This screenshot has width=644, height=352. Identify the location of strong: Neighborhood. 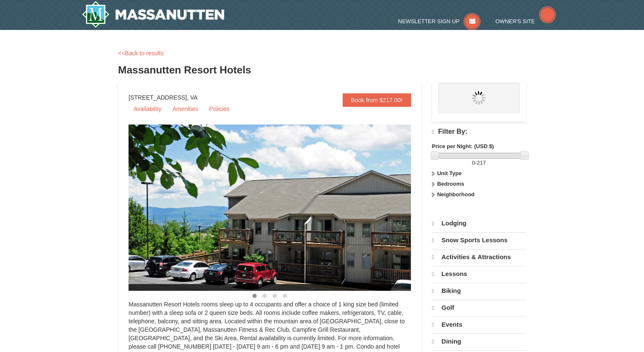
(456, 194).